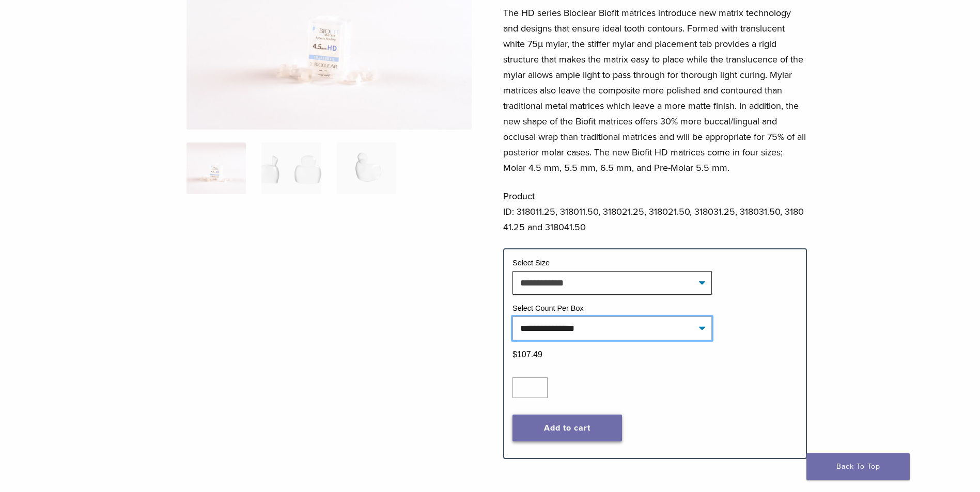  Describe the element at coordinates (567, 428) in the screenshot. I see `button: Add to cart` at that location.